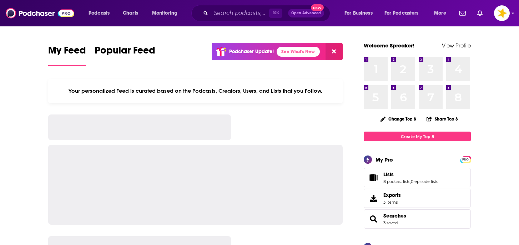  I want to click on button: Open AdvancedNew, so click(306, 13).